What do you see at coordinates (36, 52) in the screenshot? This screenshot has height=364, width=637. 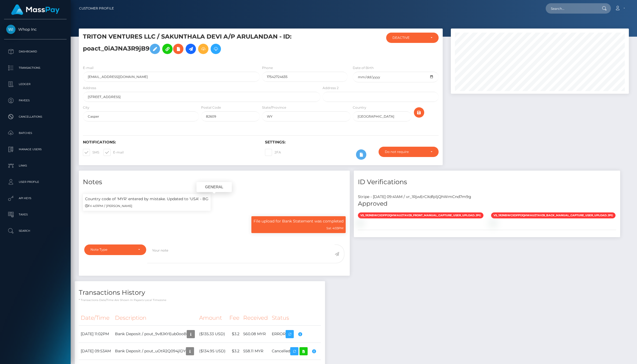 I see `p: Dashboard` at bounding box center [36, 52].